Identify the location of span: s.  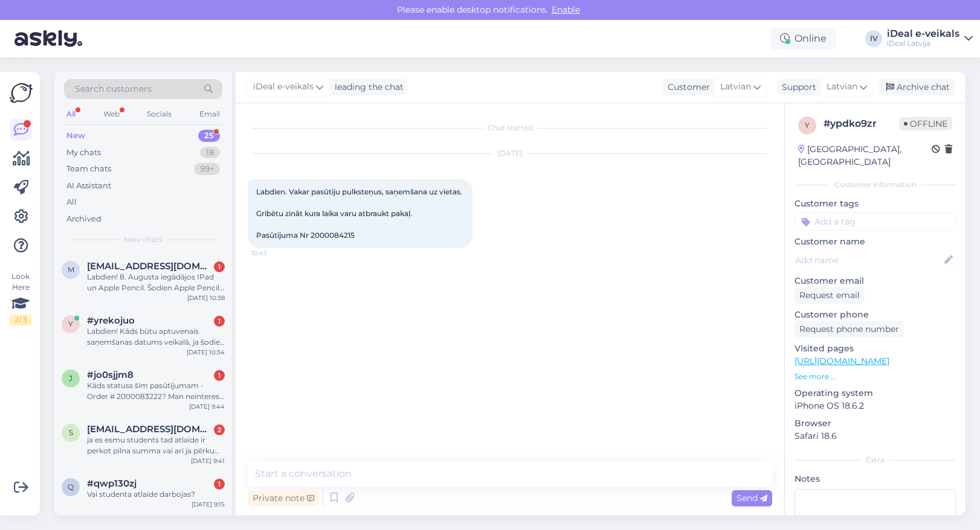
(71, 433).